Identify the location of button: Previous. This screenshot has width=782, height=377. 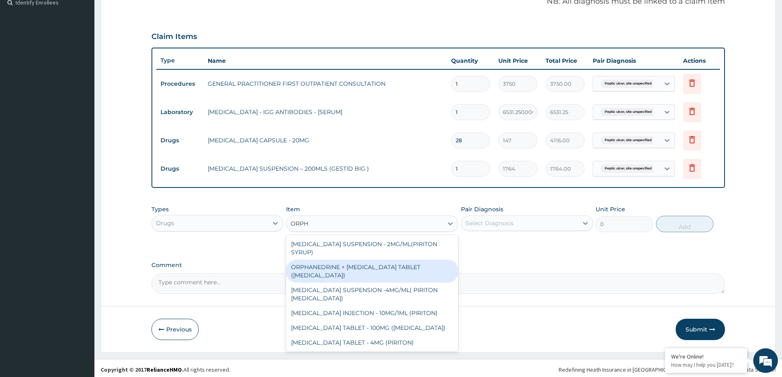
(175, 330).